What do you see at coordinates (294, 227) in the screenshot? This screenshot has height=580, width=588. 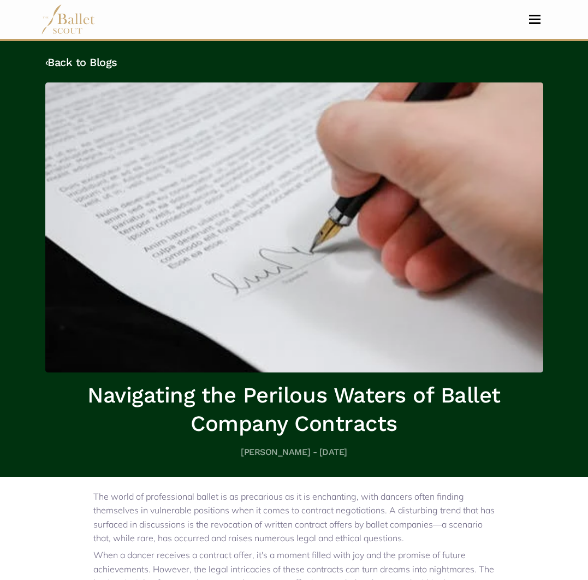 I see `img: header_image.img` at bounding box center [294, 227].